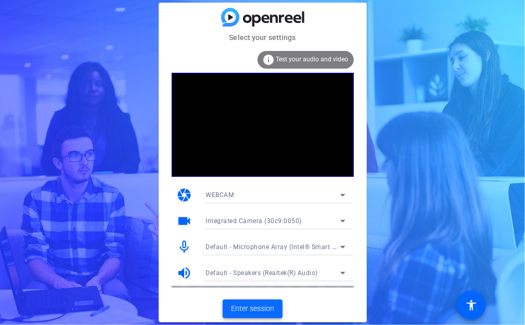 The image size is (525, 325). Describe the element at coordinates (185, 247) in the screenshot. I see `mat-icon: mic_none` at that location.